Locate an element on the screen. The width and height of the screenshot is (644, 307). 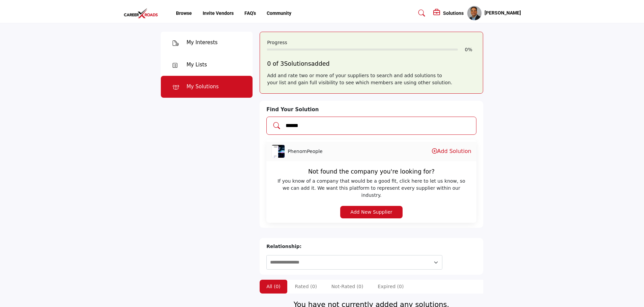
span: PhenomPeople is located at coordinates (305, 151).